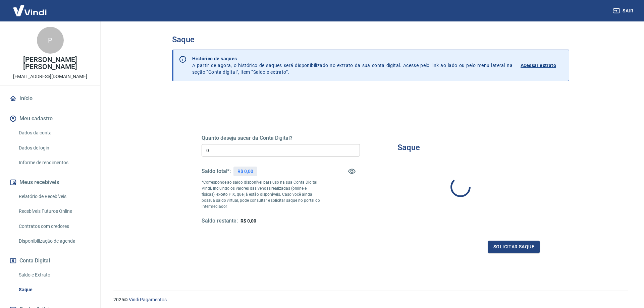 This screenshot has width=644, height=308. I want to click on p: A partir de agora, o histórico de saques será disponibilizado no extrato da sua conta digital. Ac..., so click(352, 65).